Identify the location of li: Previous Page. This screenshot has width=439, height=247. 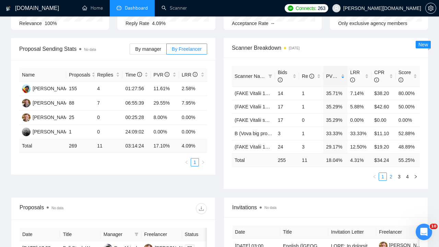
(374, 176).